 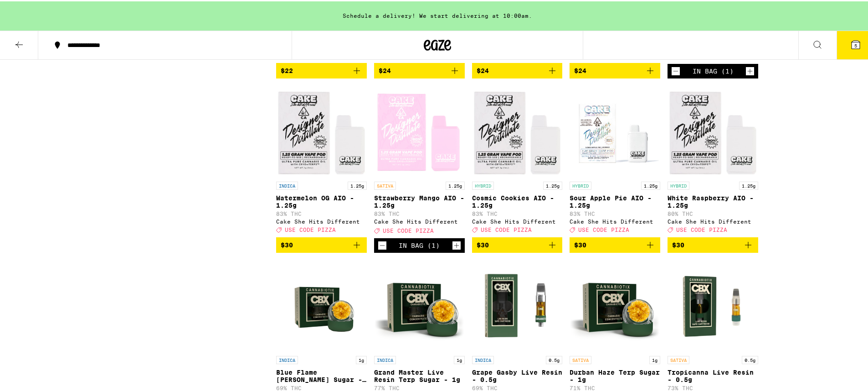 I want to click on img: Cannabiotix - Tropicanna Live Resin - 0.5g, so click(x=713, y=304).